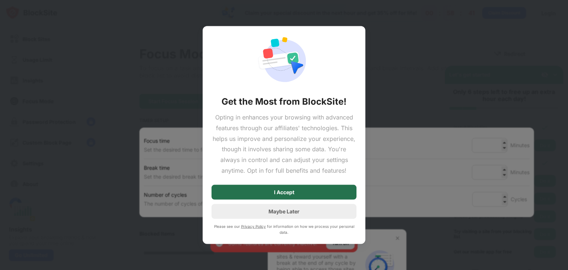  What do you see at coordinates (253, 226) in the screenshot?
I see `a: Privacy Policy` at bounding box center [253, 226].